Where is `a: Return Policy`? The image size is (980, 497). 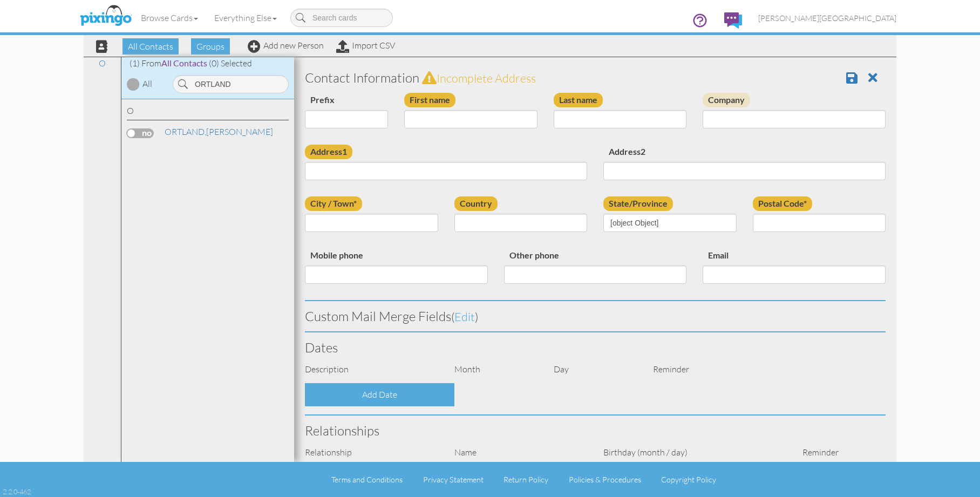
a: Return Policy is located at coordinates (526, 479).